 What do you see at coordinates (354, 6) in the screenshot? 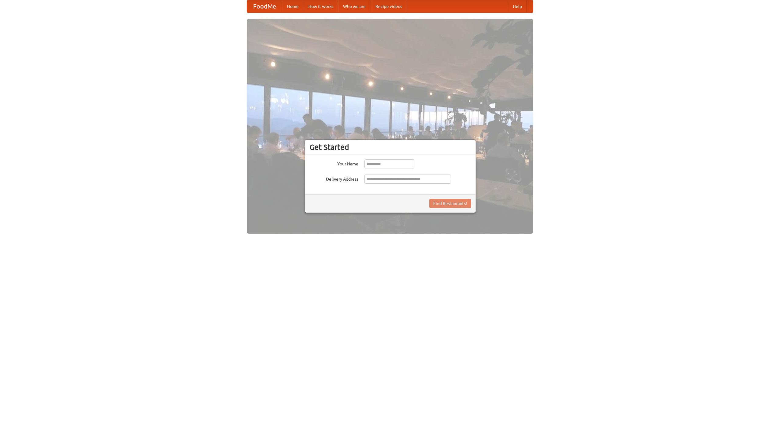
I see `a: Who we are` at bounding box center [354, 6].